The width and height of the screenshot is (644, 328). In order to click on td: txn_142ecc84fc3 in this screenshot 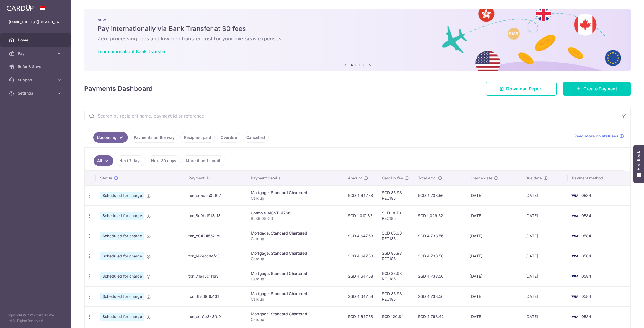, I will do `click(215, 256)`.